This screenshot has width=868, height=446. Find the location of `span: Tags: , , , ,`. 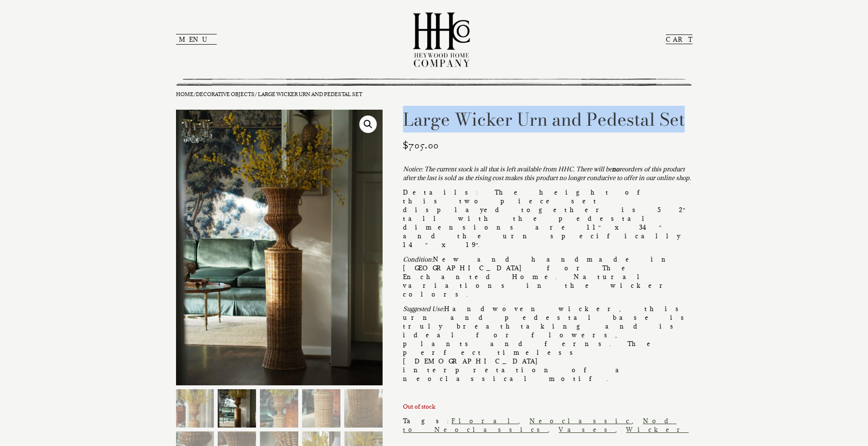

span: Tags: , , , , is located at coordinates (546, 425).